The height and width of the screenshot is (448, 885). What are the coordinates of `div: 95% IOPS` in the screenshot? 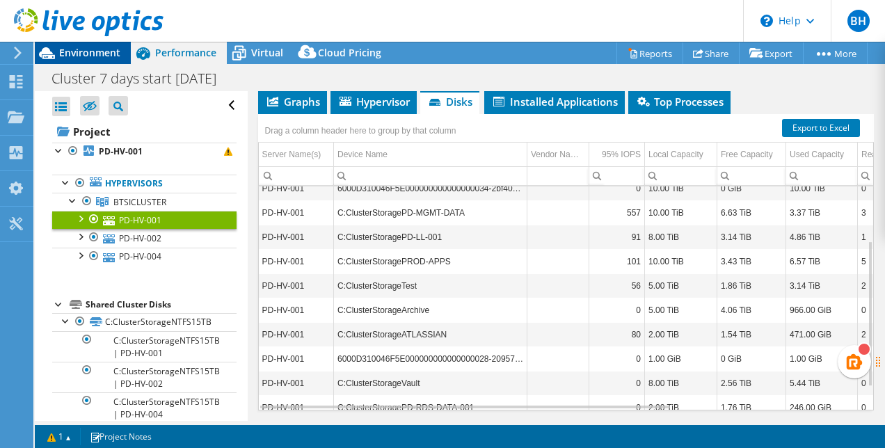 It's located at (621, 154).